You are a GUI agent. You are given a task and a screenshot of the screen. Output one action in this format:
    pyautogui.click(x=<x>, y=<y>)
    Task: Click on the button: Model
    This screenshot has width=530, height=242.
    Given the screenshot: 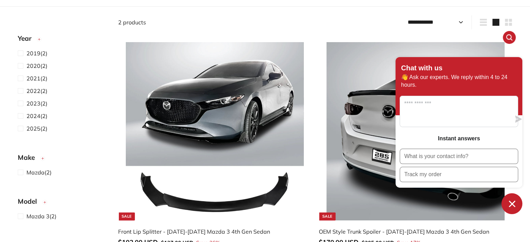 What is the action you would take?
    pyautogui.click(x=62, y=203)
    